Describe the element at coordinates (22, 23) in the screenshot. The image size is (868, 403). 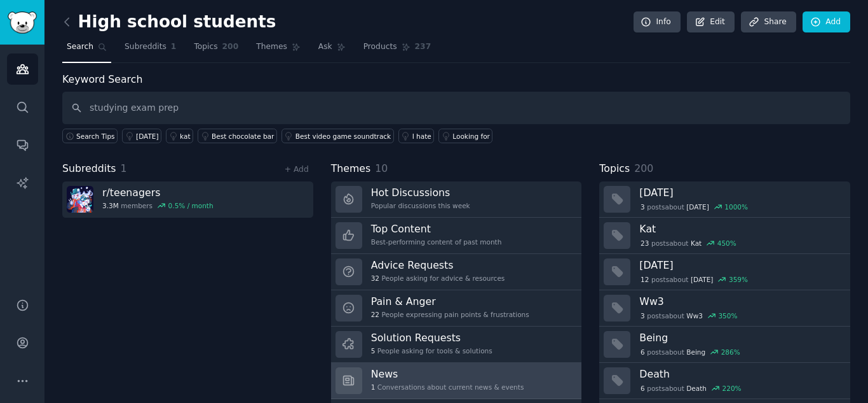
I see `img: GummySearch logo` at that location.